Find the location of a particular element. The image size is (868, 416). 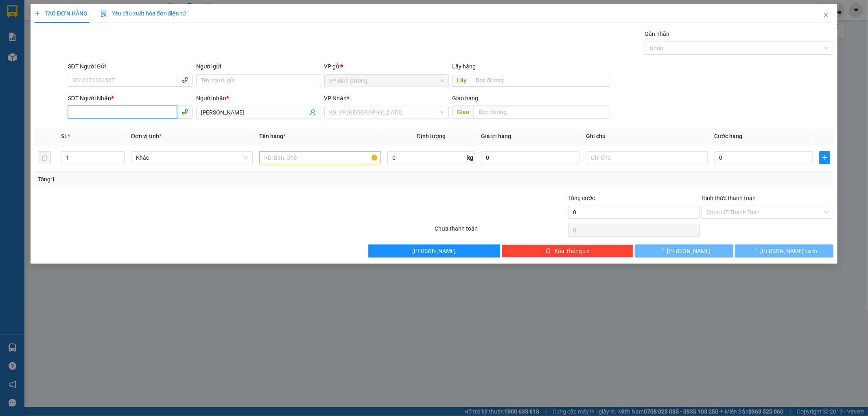

span: VP Bình Dương is located at coordinates (387, 81).